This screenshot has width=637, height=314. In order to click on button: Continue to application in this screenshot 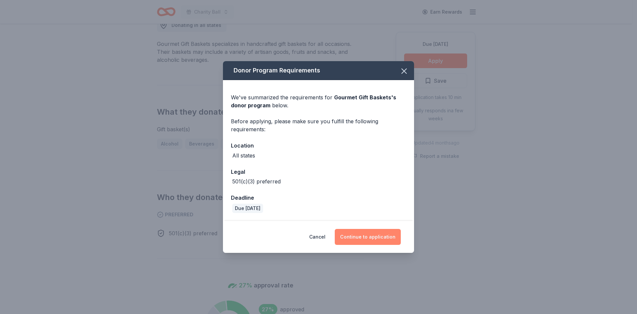, I will do `click(368, 237)`.